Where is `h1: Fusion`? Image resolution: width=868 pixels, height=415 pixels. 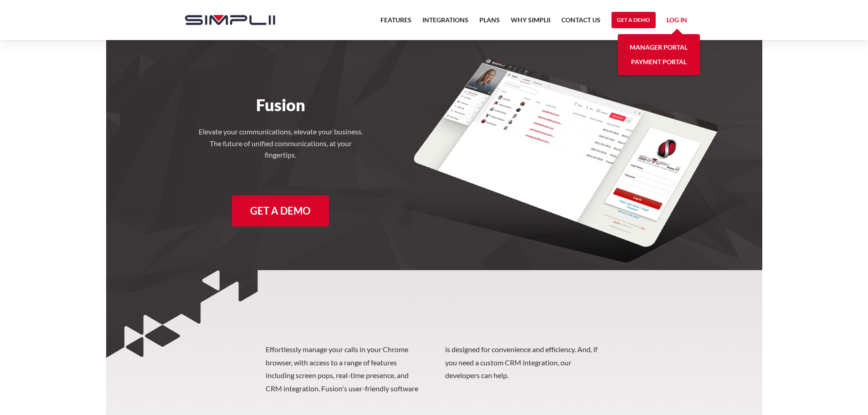
h1: Fusion is located at coordinates (281, 105).